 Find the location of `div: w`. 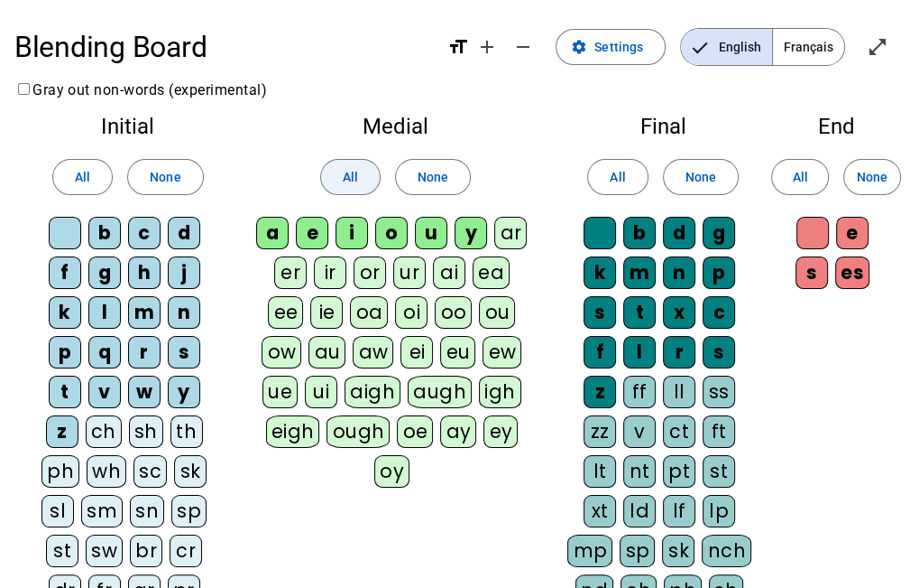

div: w is located at coordinates (145, 392).